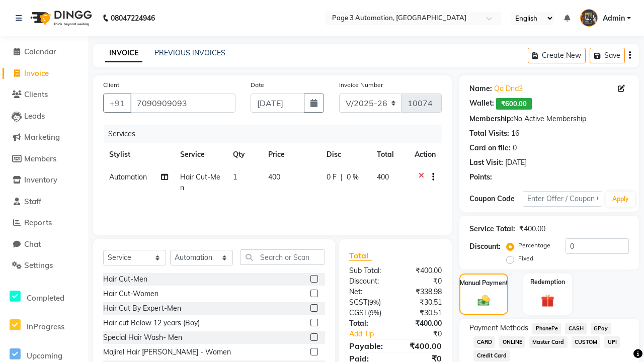  I want to click on span: Total, so click(361, 255).